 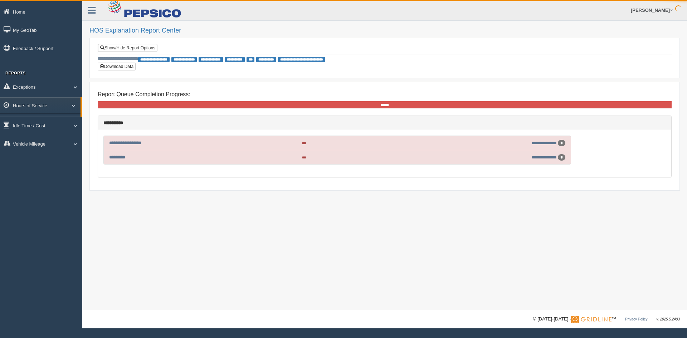 I want to click on span: v. 2025.5.2403, so click(x=668, y=319).